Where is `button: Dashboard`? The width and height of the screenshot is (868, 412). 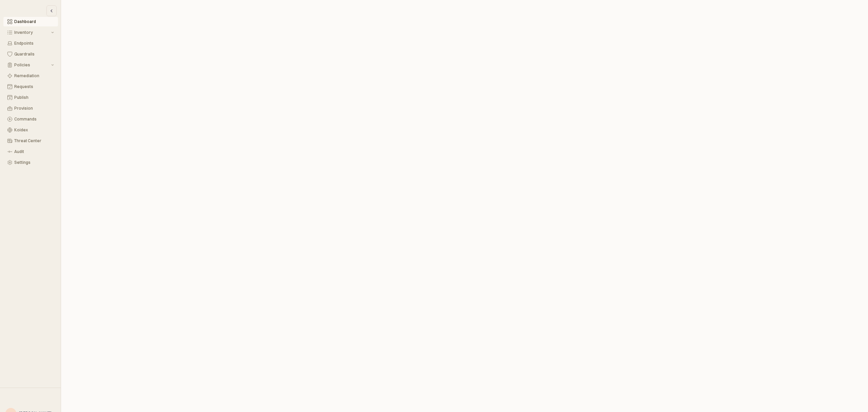 button: Dashboard is located at coordinates (31, 21).